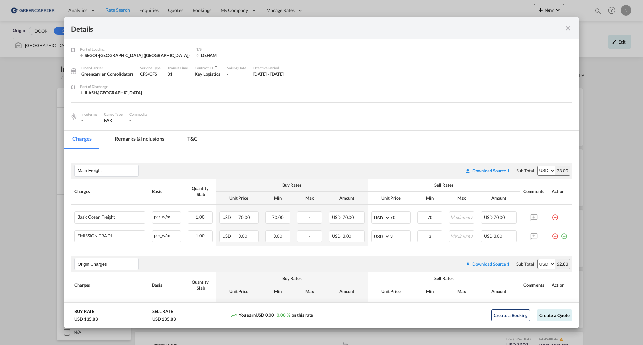 This screenshot has height=345, width=643. Describe the element at coordinates (562, 171) in the screenshot. I see `div: 73.00` at that location.